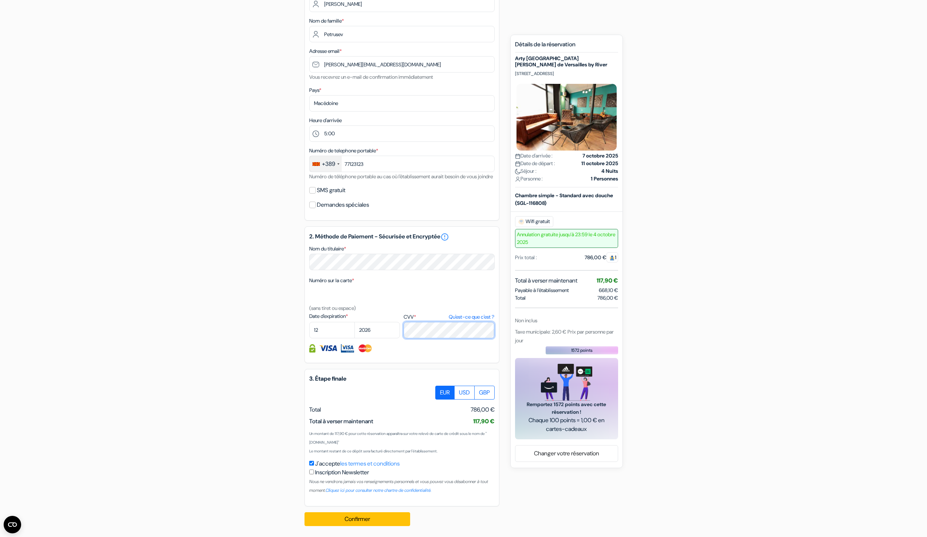 This screenshot has width=927, height=537. Describe the element at coordinates (373, 451) in the screenshot. I see `small: Le montant restant de ce dépôt sera facturé directement par l'établissement.` at that location.